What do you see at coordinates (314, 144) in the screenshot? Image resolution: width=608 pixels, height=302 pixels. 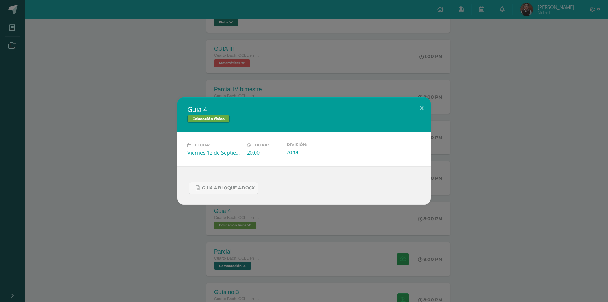 I see `label: División:` at bounding box center [314, 144].